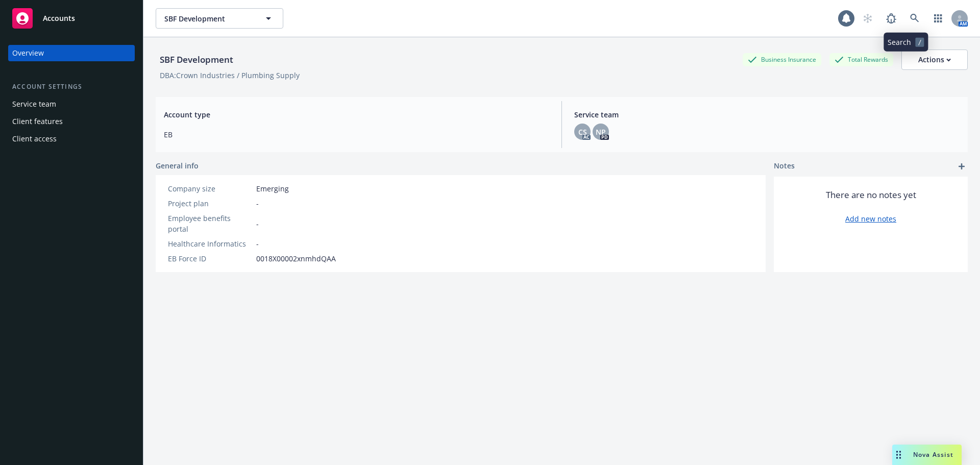 This screenshot has width=980, height=465. What do you see at coordinates (962, 166) in the screenshot?
I see `a: add` at bounding box center [962, 166].